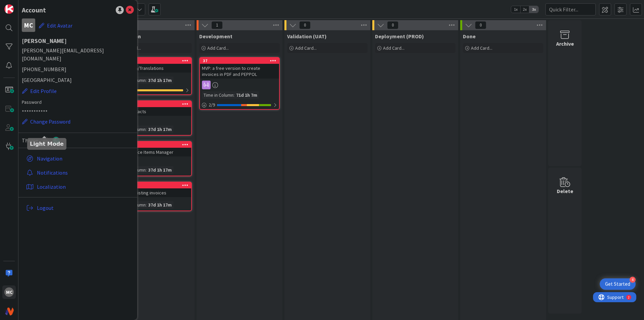  What do you see at coordinates (78, 186) in the screenshot?
I see `a: Localization` at bounding box center [78, 186].